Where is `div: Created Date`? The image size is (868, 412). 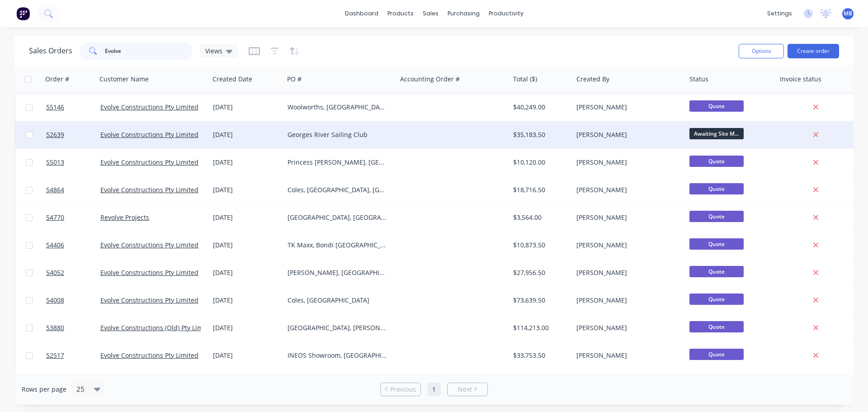
div: Created Date is located at coordinates (232, 79).